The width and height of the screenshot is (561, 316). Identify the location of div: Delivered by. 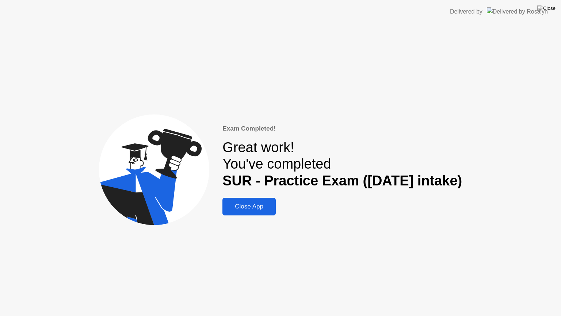
(466, 12).